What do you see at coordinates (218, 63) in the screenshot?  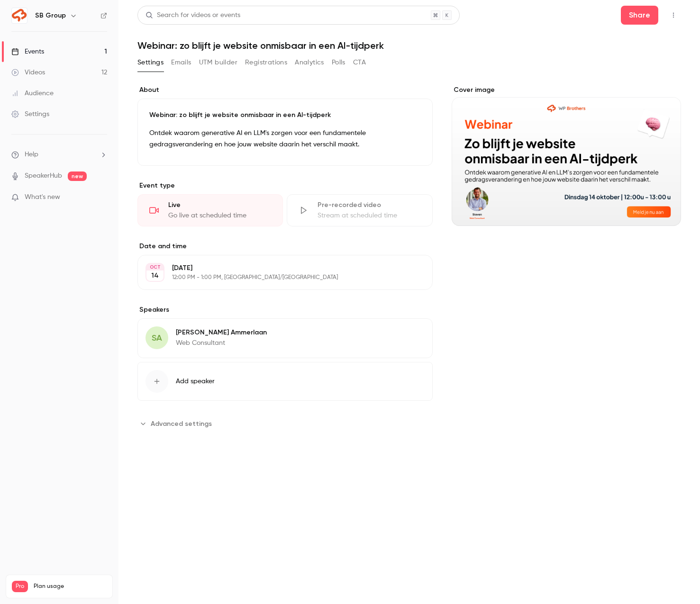 I see `button: UTM builder` at bounding box center [218, 63].